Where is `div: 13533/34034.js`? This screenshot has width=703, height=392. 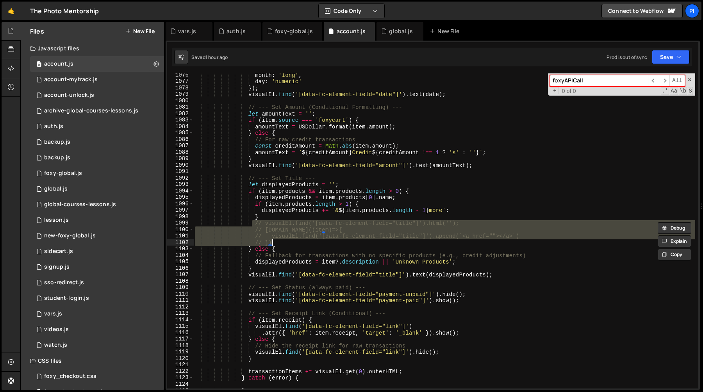 div: 13533/34034.js is located at coordinates (97, 126).